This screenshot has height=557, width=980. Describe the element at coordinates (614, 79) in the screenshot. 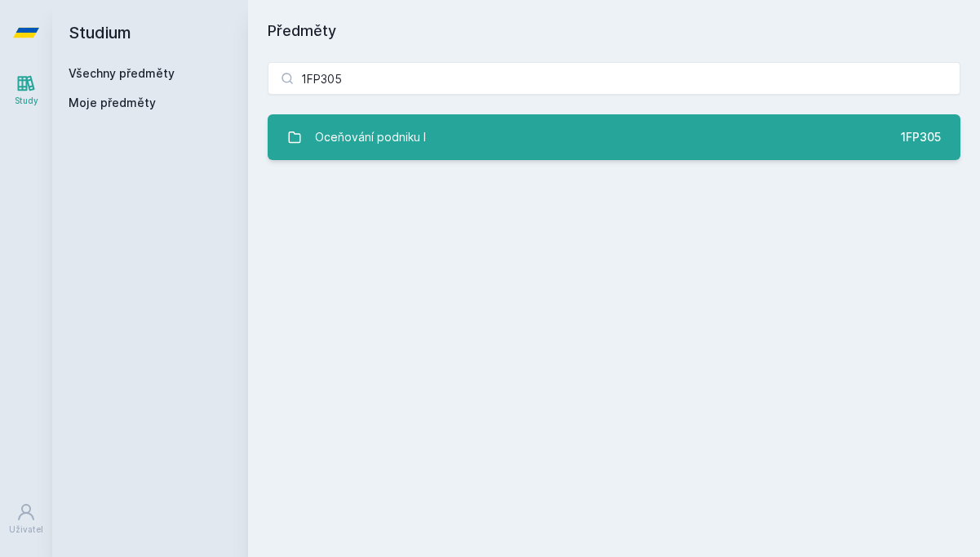

I see `input: Název nebo ident předmětu…` at that location.